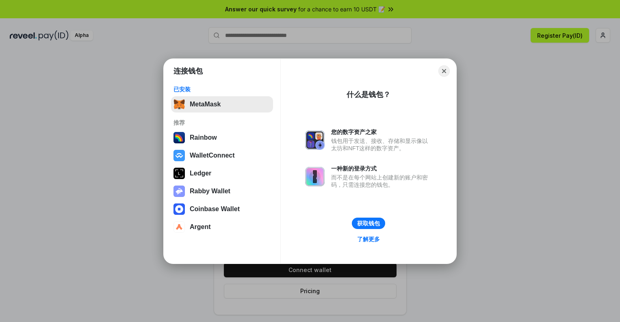 The width and height of the screenshot is (620, 322). What do you see at coordinates (210, 191) in the screenshot?
I see `div: Rabby Wallet` at bounding box center [210, 191].